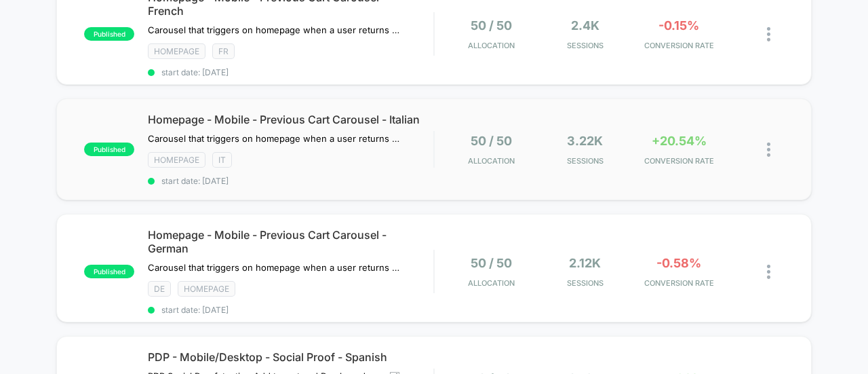  Describe the element at coordinates (290, 357) in the screenshot. I see `span: PDP - Mobile/Desktop - Social Proof - Spanish` at that location.